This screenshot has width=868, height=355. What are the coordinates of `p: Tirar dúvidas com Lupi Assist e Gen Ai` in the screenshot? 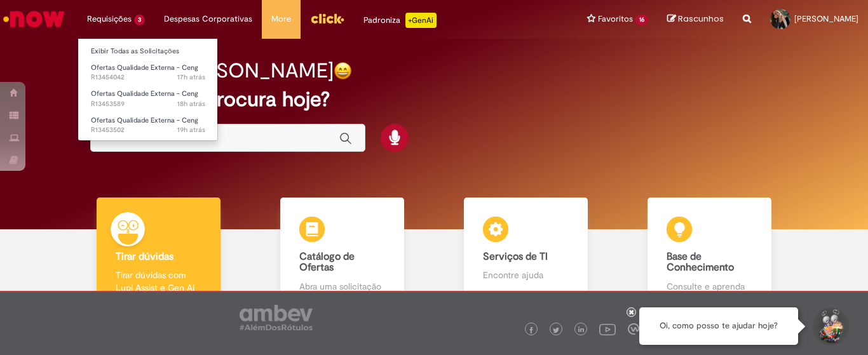 It's located at (159, 282).